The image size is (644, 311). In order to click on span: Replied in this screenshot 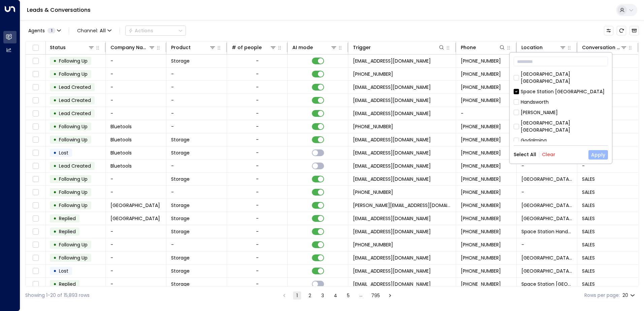, I will do `click(67, 218)`.